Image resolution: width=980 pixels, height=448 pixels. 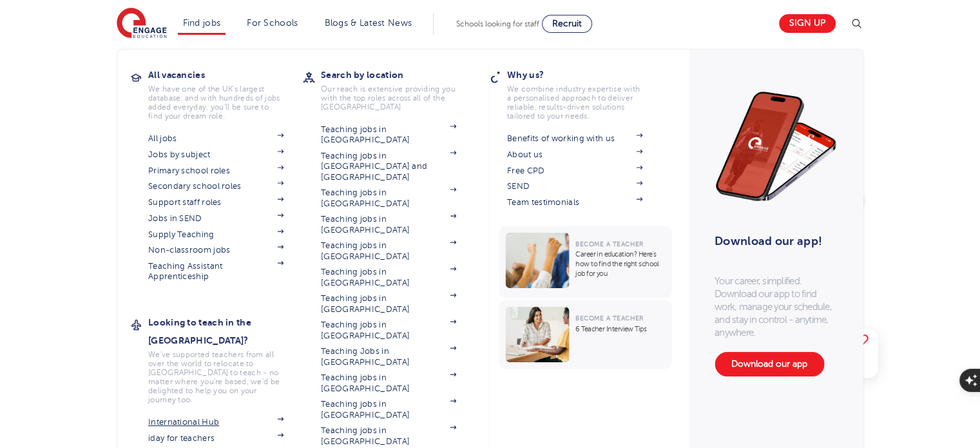 What do you see at coordinates (776, 307) in the screenshot?
I see `p: Your career, simplified. Download our app to find work, manage your schedule, and stay in control...` at bounding box center [776, 307].